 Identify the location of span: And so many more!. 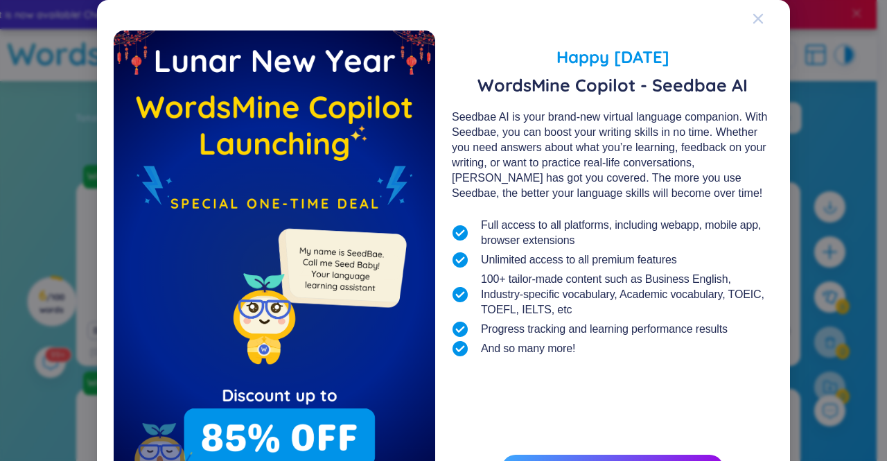
(528, 349).